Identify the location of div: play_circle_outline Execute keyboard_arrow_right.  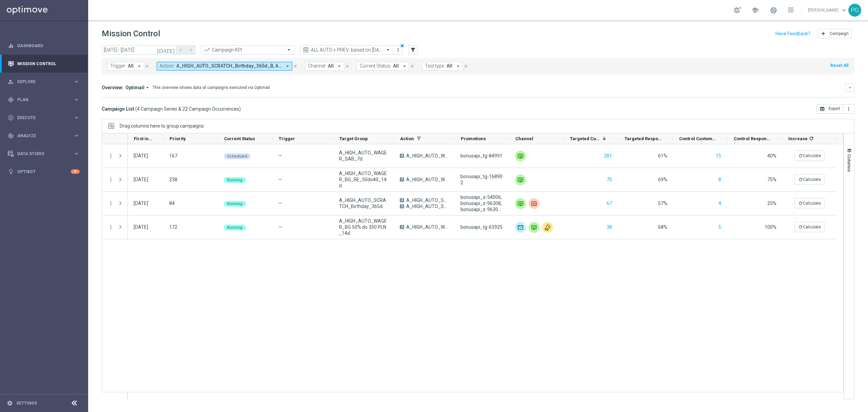
(44, 118).